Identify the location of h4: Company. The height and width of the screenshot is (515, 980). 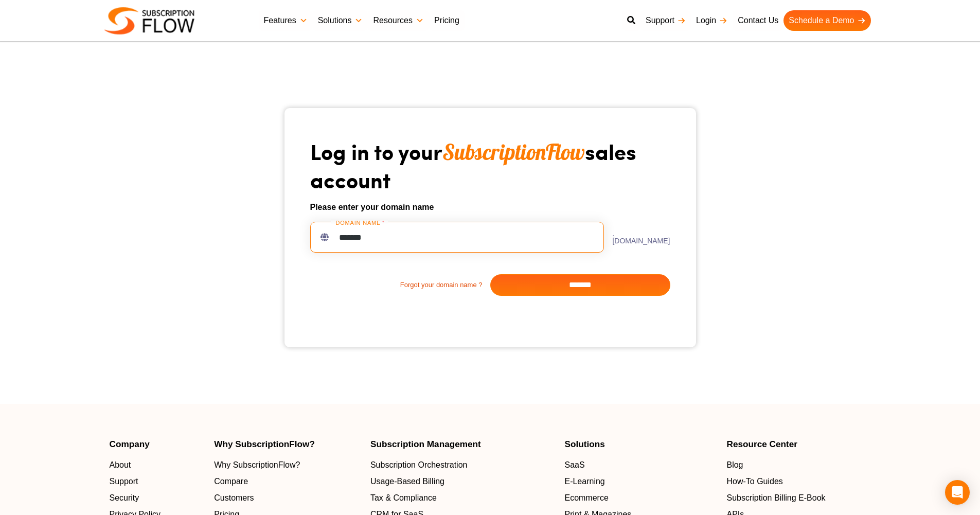
(157, 444).